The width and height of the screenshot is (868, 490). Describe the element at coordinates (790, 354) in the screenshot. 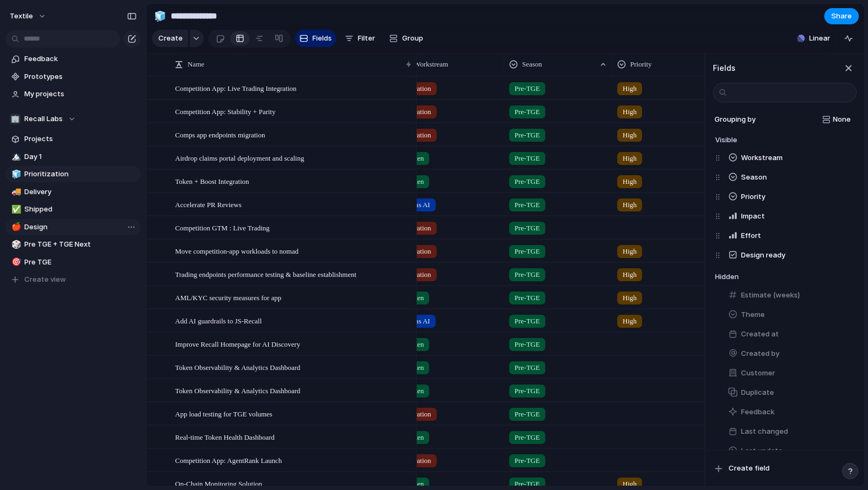

I see `button: Created by` at that location.